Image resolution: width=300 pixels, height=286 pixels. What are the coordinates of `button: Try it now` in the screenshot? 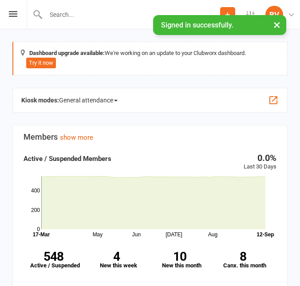 It's located at (41, 63).